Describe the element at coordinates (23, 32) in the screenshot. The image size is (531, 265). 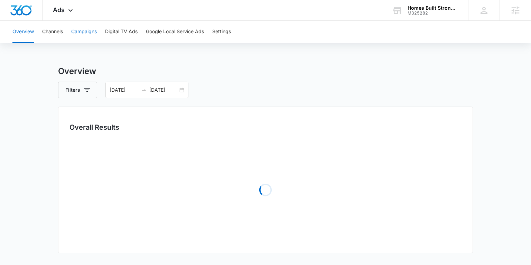
I see `button: Overview` at that location.